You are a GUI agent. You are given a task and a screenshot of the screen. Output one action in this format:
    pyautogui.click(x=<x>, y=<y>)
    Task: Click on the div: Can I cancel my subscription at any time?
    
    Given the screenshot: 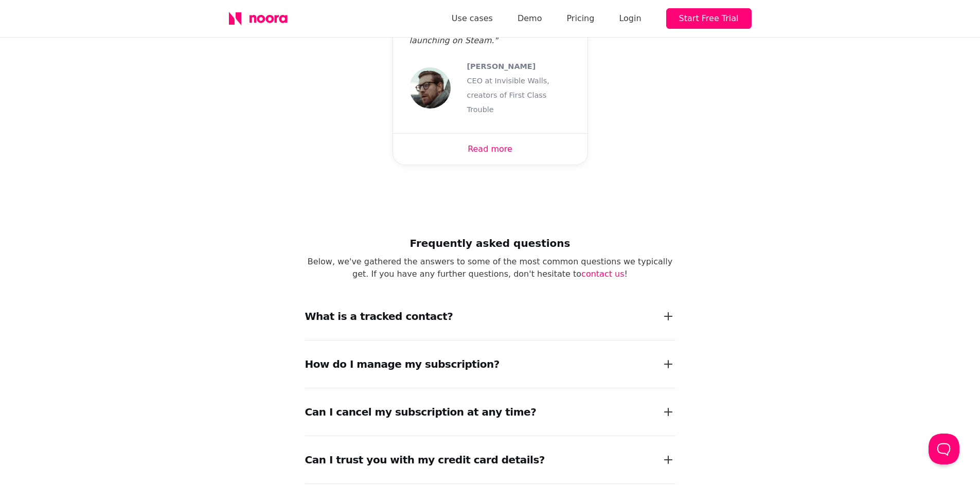 What is the action you would take?
    pyautogui.click(x=421, y=412)
    